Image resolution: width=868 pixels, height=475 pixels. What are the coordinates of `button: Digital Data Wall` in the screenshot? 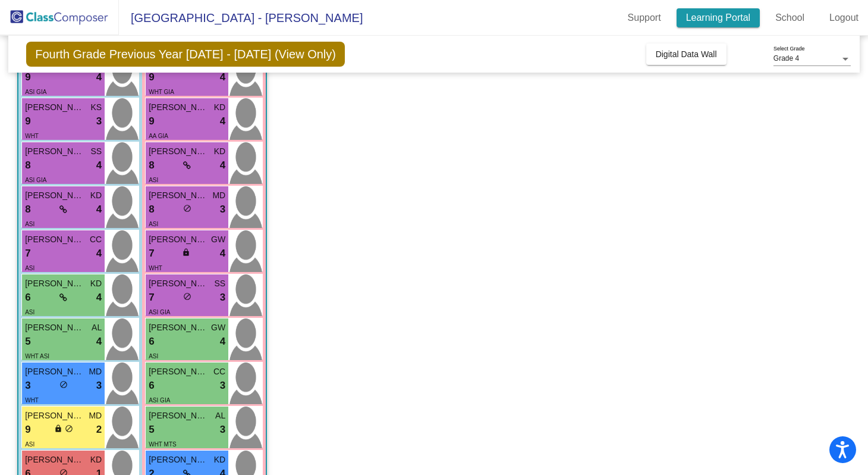 It's located at (686, 54).